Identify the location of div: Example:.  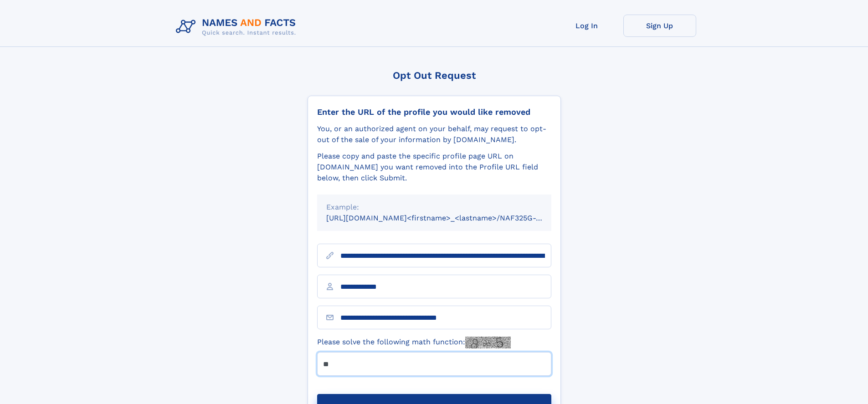
(434, 208).